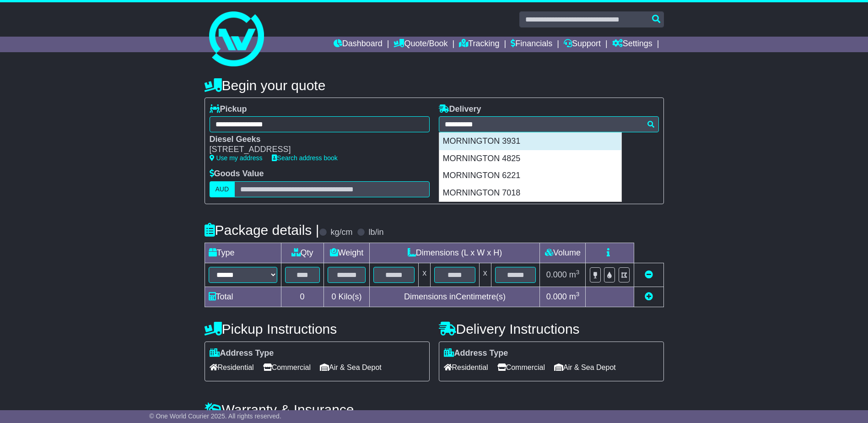 The height and width of the screenshot is (423, 868). I want to click on a: Quote/Book, so click(421, 44).